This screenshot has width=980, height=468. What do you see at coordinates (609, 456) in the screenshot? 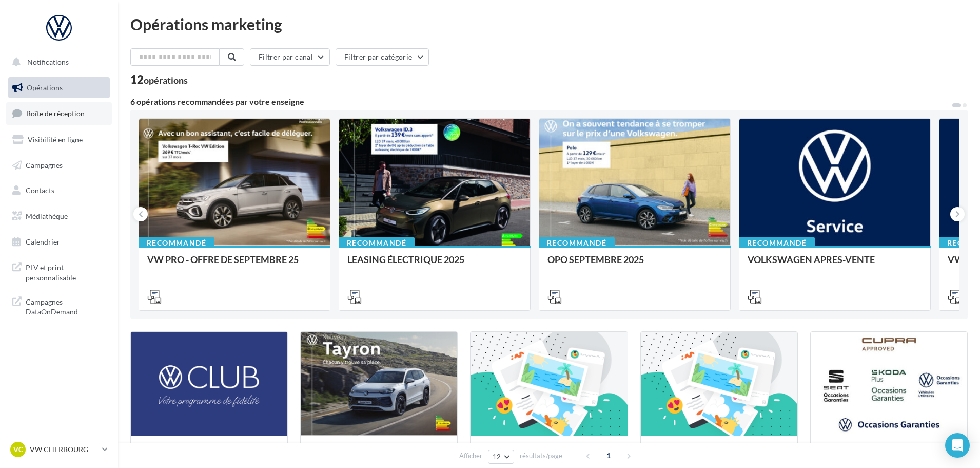
I see `span: 1` at bounding box center [609, 456].